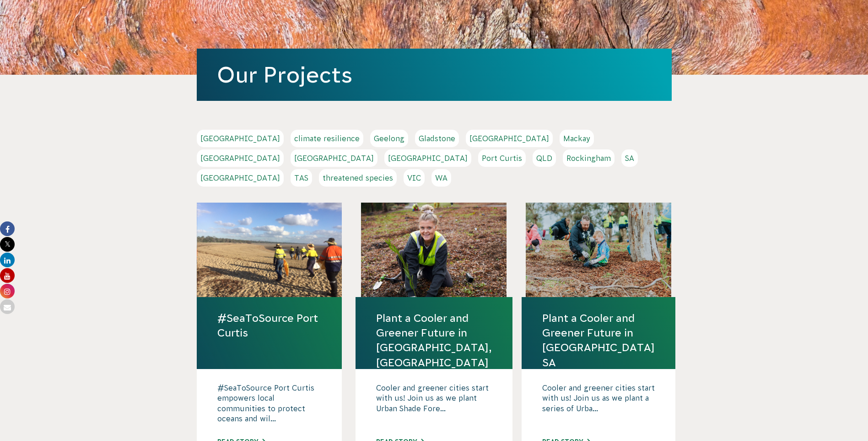 This screenshot has width=868, height=441. Describe the element at coordinates (437, 138) in the screenshot. I see `a: Gladstone` at that location.